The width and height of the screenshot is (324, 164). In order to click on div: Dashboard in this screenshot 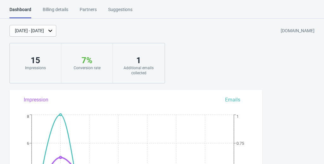, I will do `click(20, 12)`.